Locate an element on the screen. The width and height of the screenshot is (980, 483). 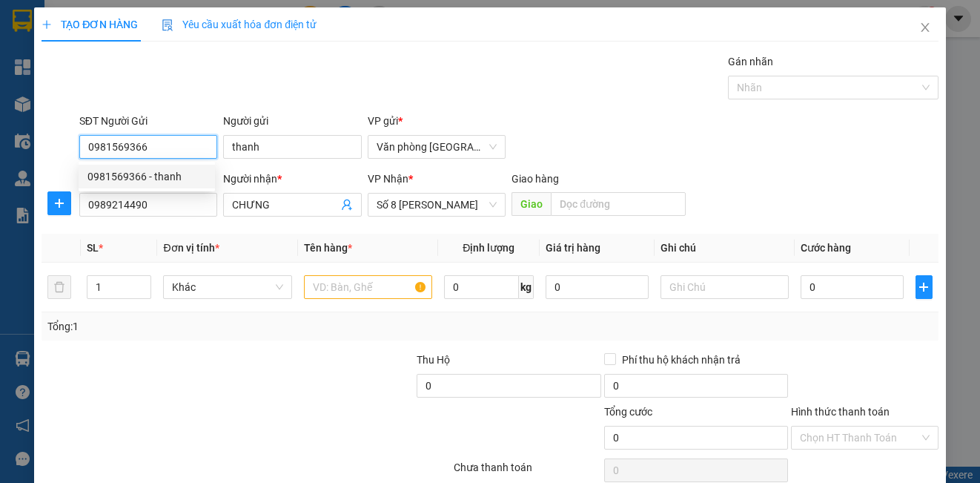
th: Ghi chú is located at coordinates (724, 248).